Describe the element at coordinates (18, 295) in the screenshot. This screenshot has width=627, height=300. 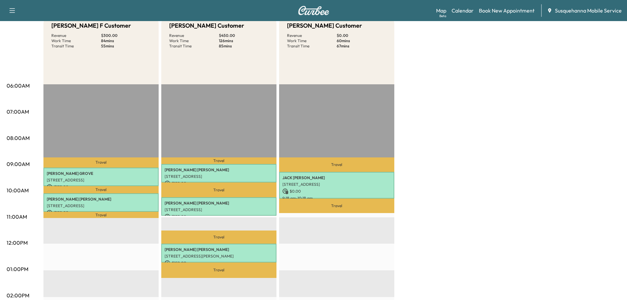
I see `p: 02:00PM` at that location.